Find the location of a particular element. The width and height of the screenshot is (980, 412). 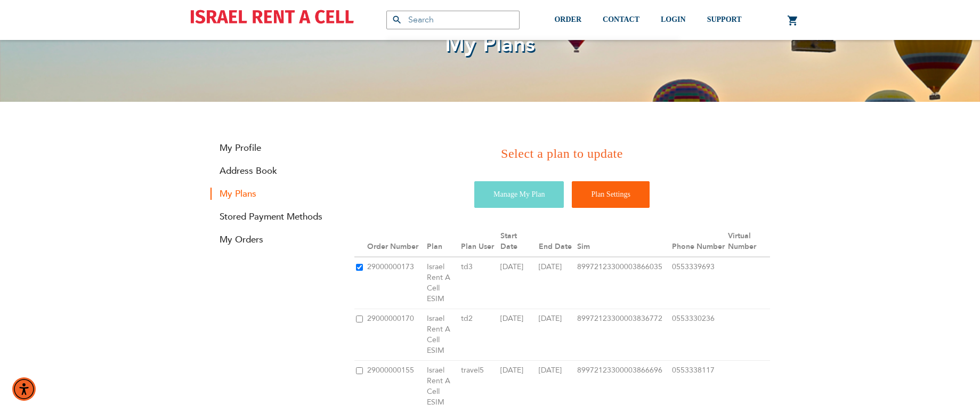

td: 0553338117 is located at coordinates (699, 386).